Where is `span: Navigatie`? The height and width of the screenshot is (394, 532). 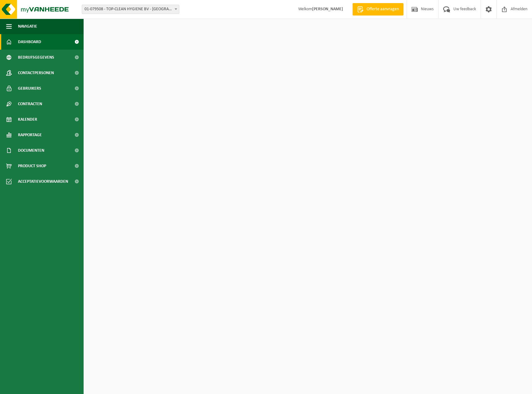
span: Navigatie is located at coordinates (28, 26).